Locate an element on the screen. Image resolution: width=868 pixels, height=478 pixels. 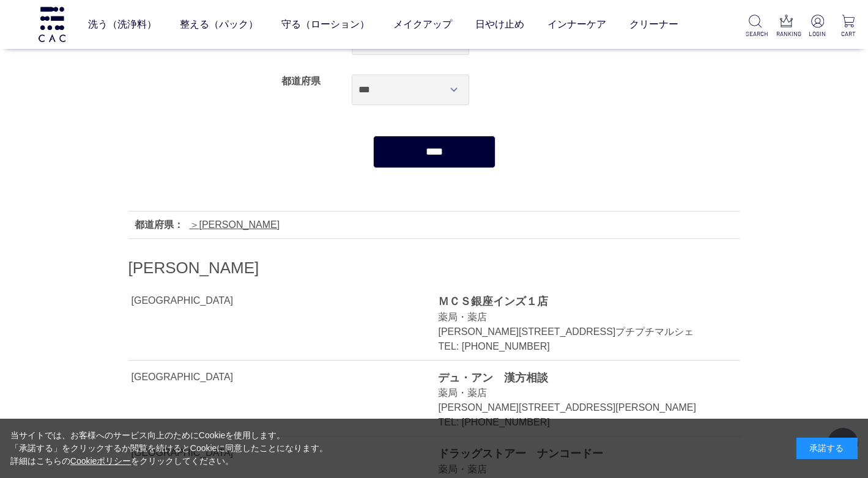
img: logo is located at coordinates (52, 24).